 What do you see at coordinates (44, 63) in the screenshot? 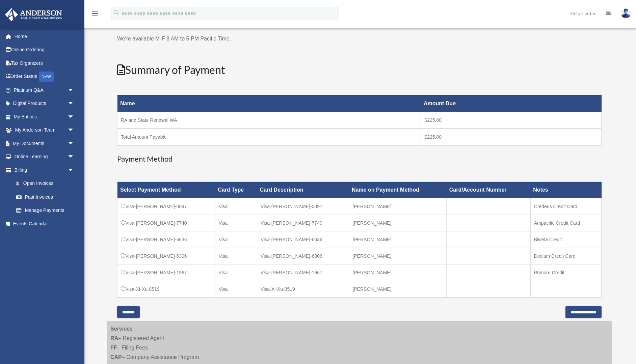
I see `a: Tax Organizers` at bounding box center [44, 63].